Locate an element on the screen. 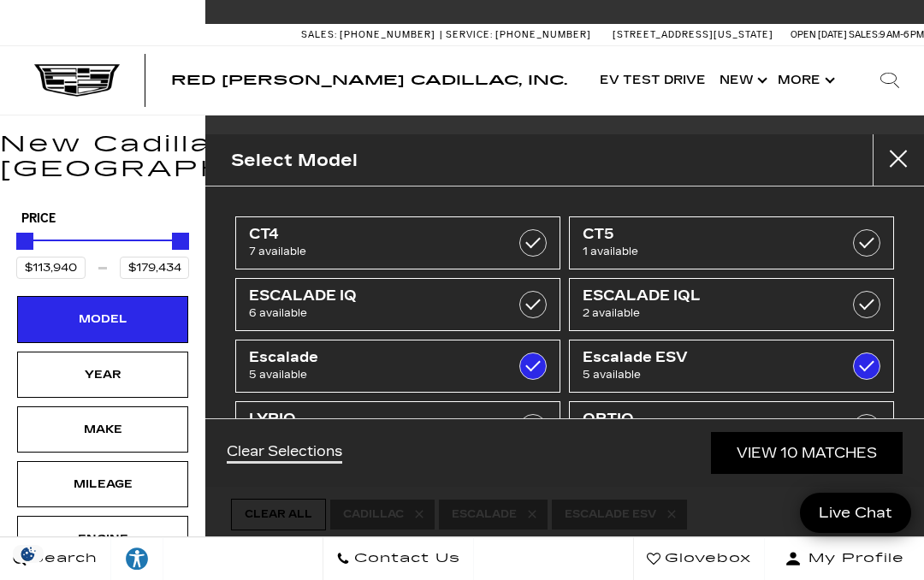 This screenshot has width=924, height=580. div: Make is located at coordinates (103, 429).